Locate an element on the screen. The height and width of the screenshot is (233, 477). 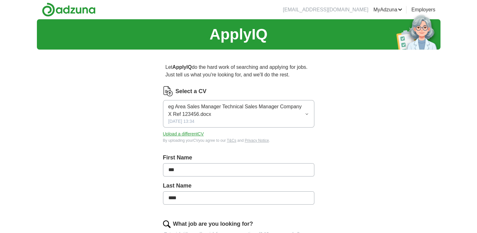
label: Last Name is located at coordinates (239, 185).